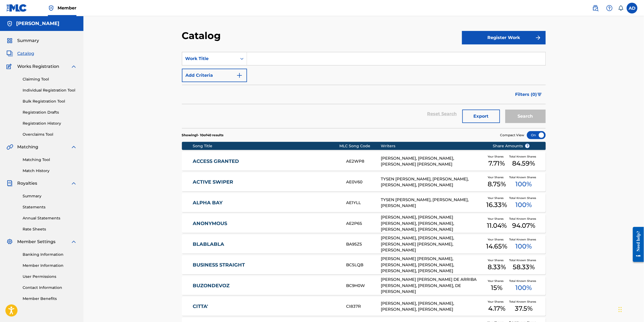 Image resolution: width=644 pixels, height=322 pixels. What do you see at coordinates (9, 18) in the screenshot?
I see `div: Need help?` at bounding box center [9, 18].